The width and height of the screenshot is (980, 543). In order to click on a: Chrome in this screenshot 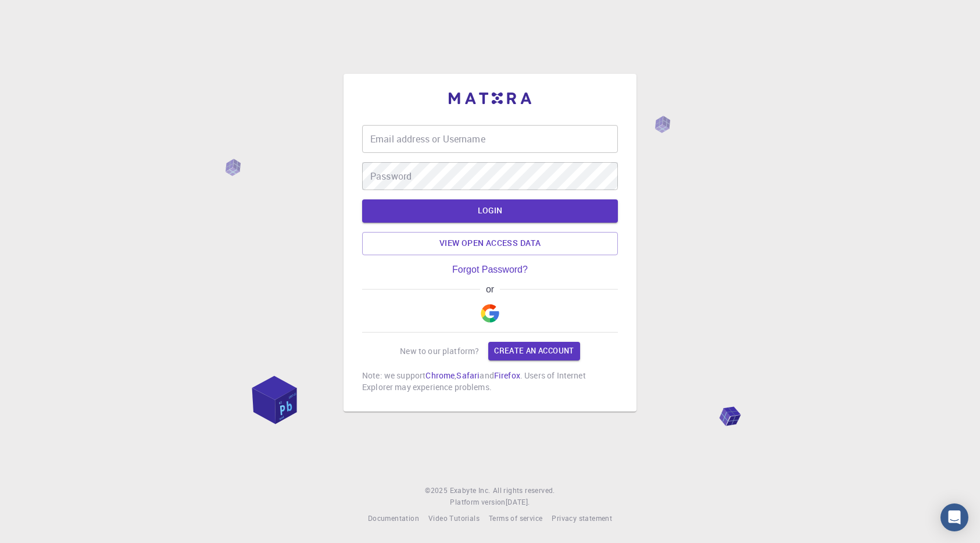, I will do `click(440, 375)`.